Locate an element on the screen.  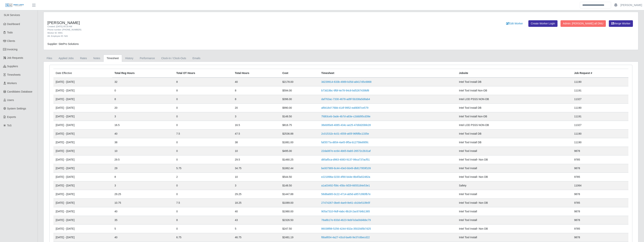
td: $148.50 is located at coordinates (300, 116).